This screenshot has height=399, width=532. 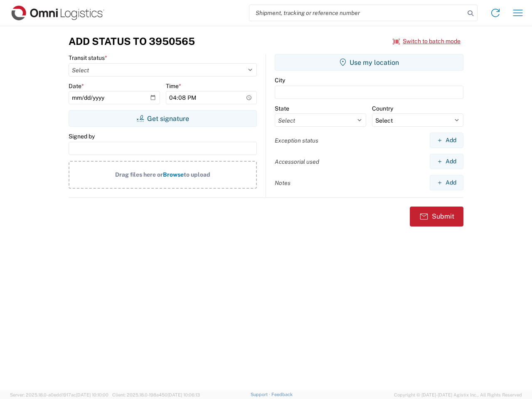 I want to click on label: State, so click(x=282, y=109).